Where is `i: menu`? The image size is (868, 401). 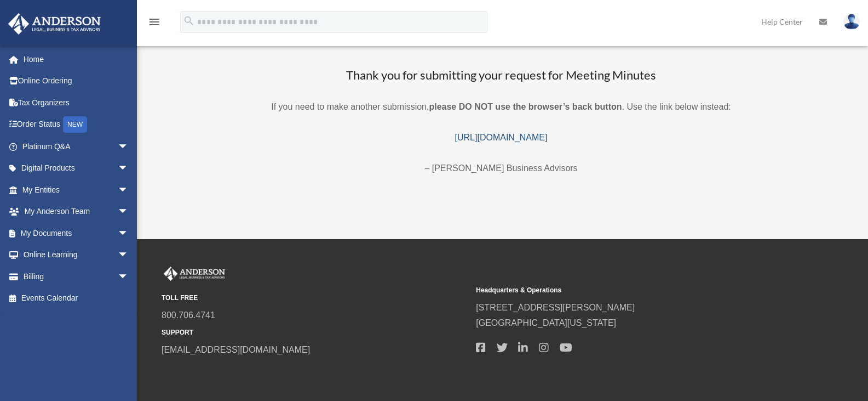
i: menu is located at coordinates (154, 22).